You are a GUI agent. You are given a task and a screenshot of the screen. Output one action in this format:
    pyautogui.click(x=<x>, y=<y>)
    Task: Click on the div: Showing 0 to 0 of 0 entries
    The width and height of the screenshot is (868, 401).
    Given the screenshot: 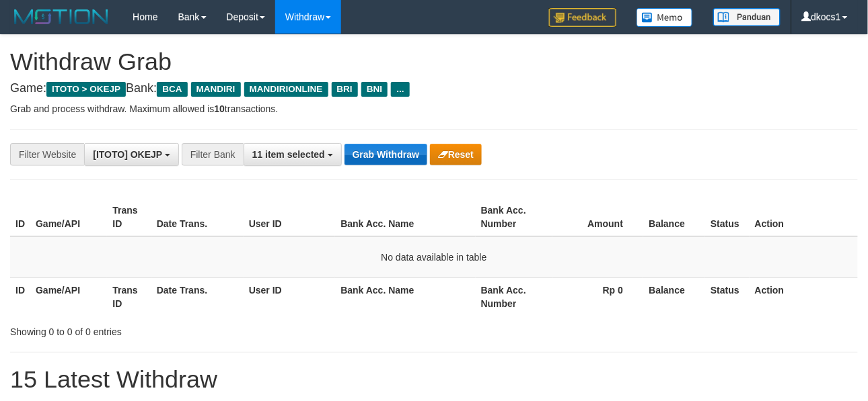 What is the action you would take?
    pyautogui.click(x=181, y=329)
    